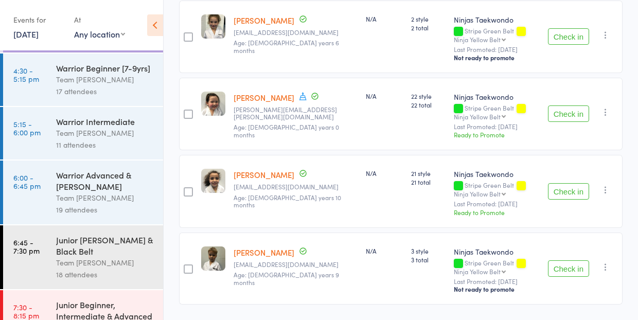 Image resolution: width=638 pixels, height=320 pixels. I want to click on div: Warrior Beginner [7-9yrs], so click(105, 68).